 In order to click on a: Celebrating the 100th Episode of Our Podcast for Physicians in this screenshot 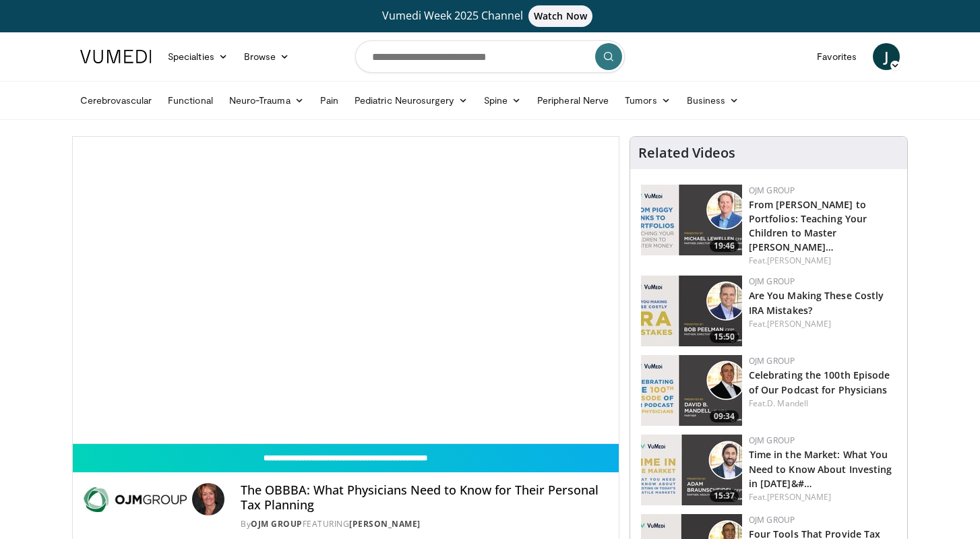, I will do `click(819, 382)`.